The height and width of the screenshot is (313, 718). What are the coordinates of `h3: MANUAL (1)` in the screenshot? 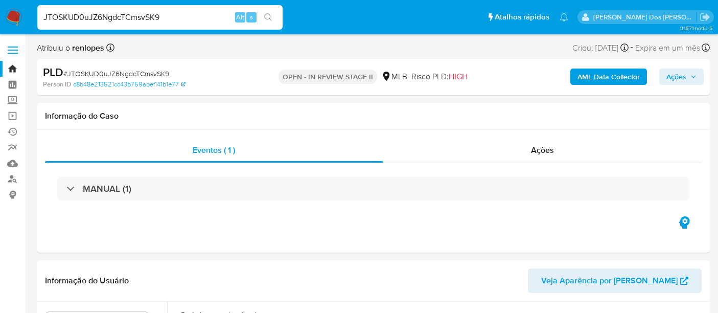 It's located at (107, 188).